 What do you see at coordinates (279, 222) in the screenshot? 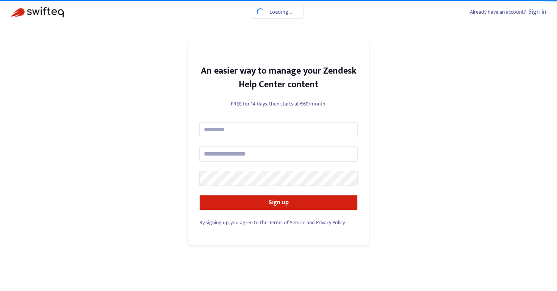
I see `div: and` at bounding box center [279, 222].